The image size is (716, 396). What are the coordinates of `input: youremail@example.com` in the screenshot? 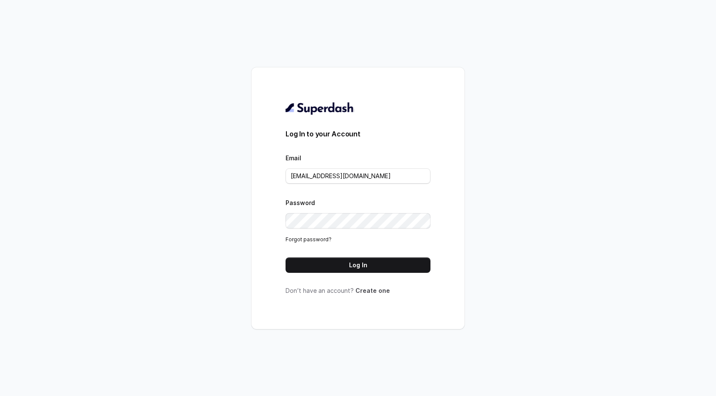 It's located at (358, 176).